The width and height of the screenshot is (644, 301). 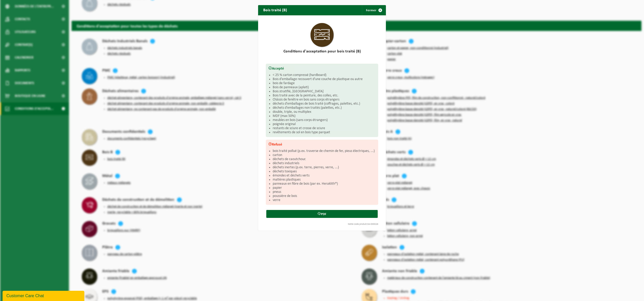 I want to click on li: déchets d'emballages de bois traité (coffrages, palettes, etc.), so click(x=324, y=104).